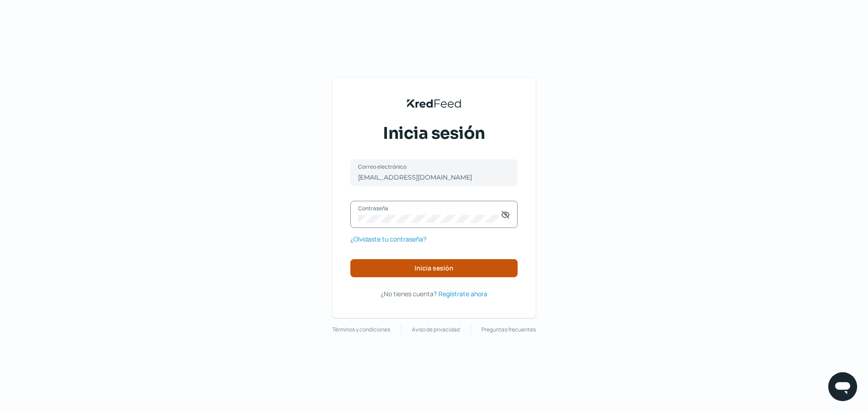  I want to click on img: chatIcon, so click(843, 387).